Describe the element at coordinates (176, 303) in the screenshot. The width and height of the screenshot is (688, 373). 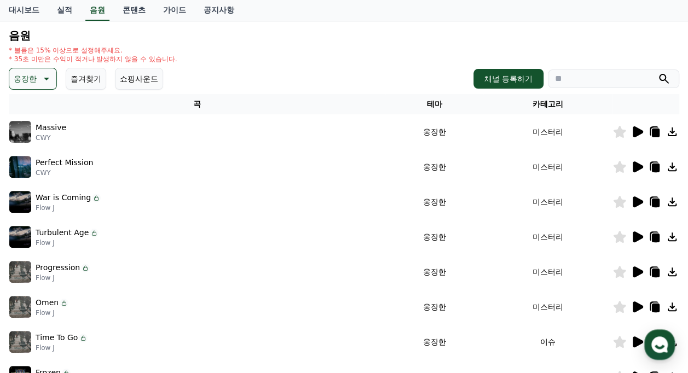
I see `span: 설정` at that location.